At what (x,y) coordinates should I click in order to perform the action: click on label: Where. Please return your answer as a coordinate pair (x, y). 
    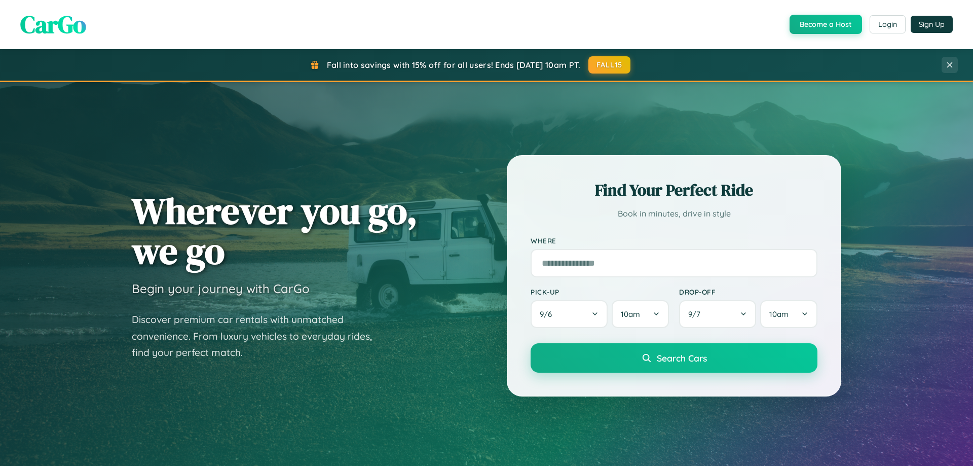
    Looking at the image, I should click on (674, 240).